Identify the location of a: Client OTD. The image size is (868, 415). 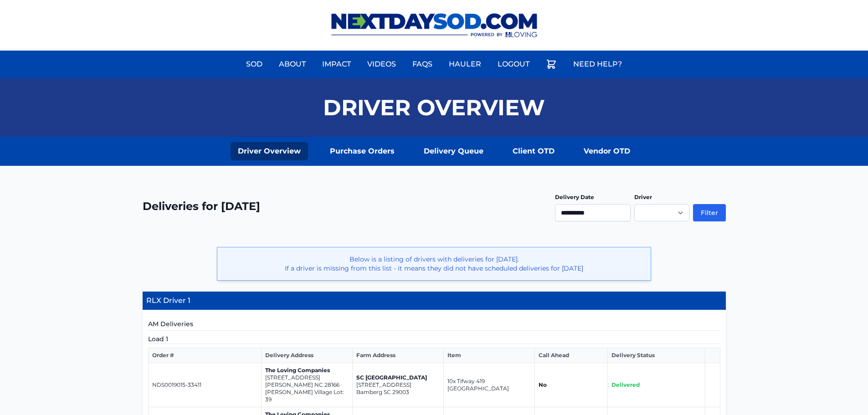
(533, 151).